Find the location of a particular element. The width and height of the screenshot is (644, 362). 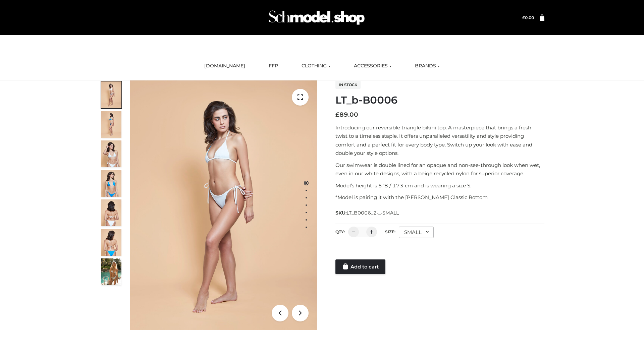

a: ACCESSORIES is located at coordinates (373, 66).